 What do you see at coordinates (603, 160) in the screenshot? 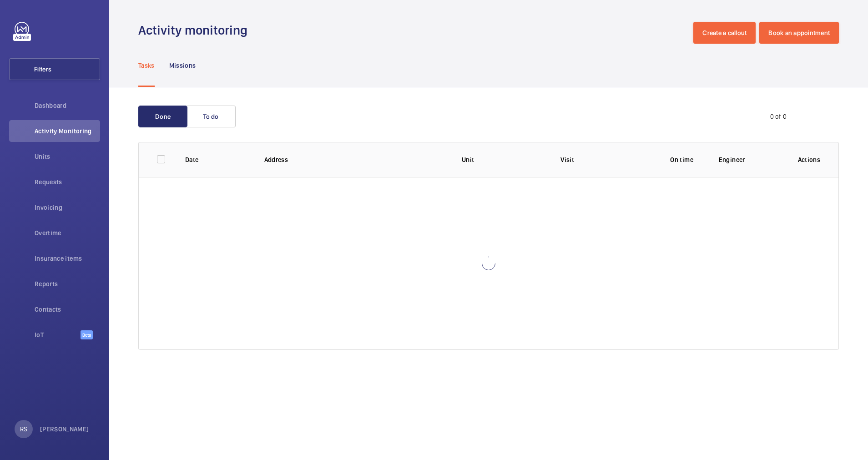
I see `p: Visit` at bounding box center [603, 160].